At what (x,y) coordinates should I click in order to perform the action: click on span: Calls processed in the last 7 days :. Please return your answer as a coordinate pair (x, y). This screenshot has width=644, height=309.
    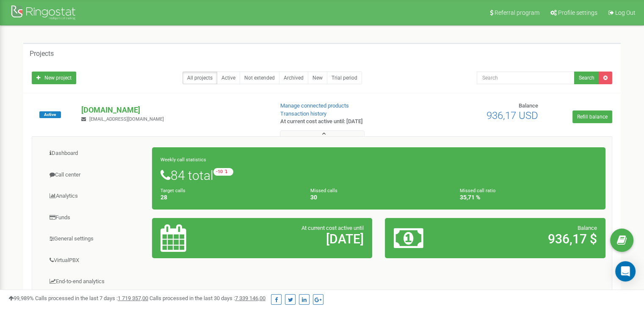
    Looking at the image, I should click on (91, 298).